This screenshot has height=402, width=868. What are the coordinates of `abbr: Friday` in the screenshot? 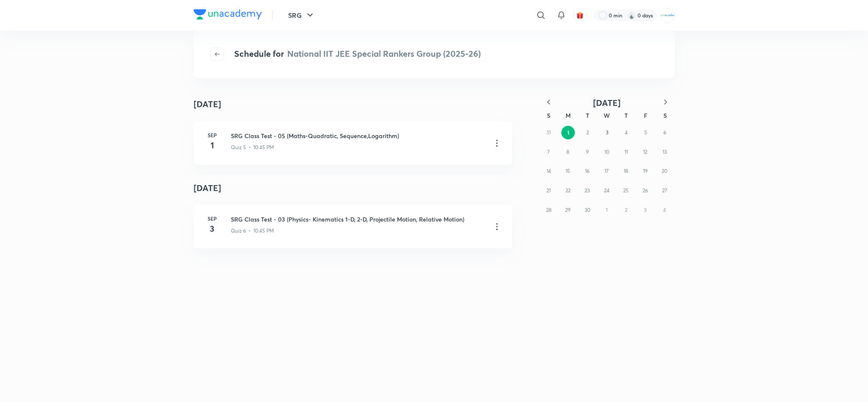 It's located at (646, 116).